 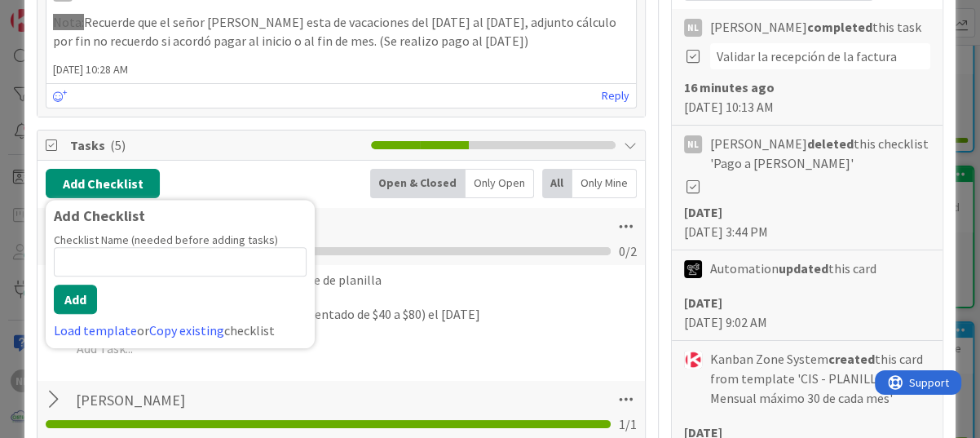 I want to click on input: Add Checklist..., so click(x=253, y=399).